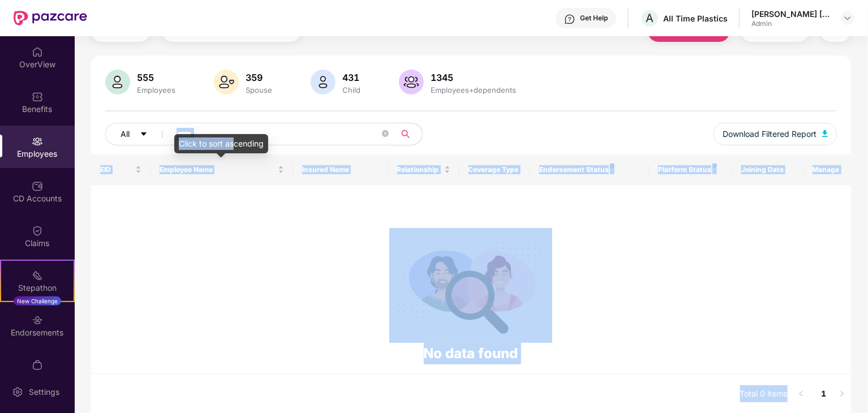 This screenshot has width=868, height=413. I want to click on img: svg+xml;base64,PHN2ZyBpZD0iU2V0dGluZy0yMHgyMCIgeG1sbnM9Imh0dHA6Ly93d3cudzMub3JnLzIwMDAvc3ZnIiB3aW..., so click(18, 392).